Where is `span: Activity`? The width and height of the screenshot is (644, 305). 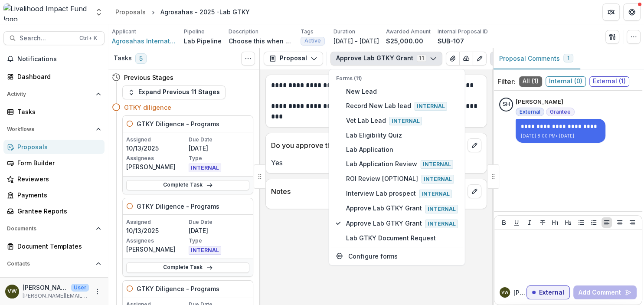 span: Activity is located at coordinates (50, 94).